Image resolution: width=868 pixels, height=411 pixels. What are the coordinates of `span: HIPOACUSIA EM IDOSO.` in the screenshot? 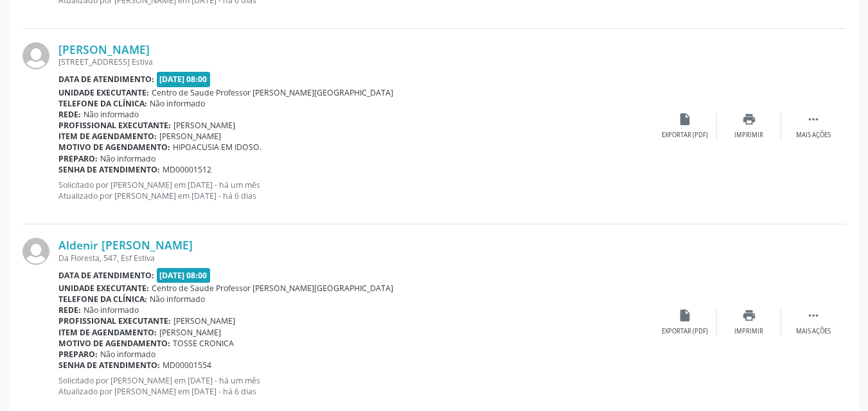 It's located at (217, 147).